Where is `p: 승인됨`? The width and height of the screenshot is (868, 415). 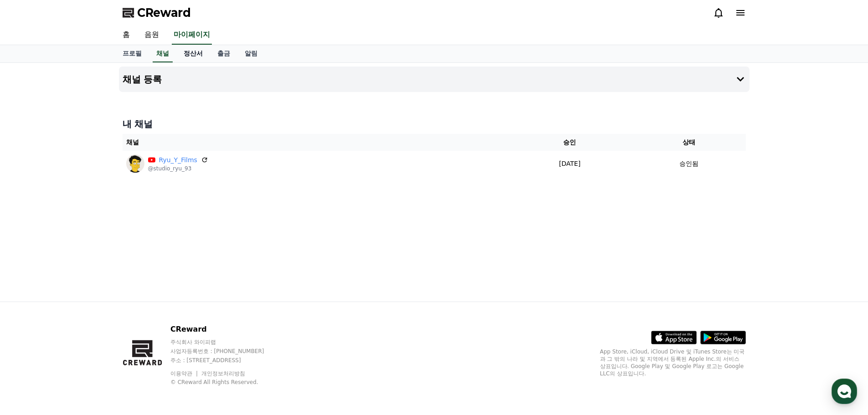 p: 승인됨 is located at coordinates (689, 164).